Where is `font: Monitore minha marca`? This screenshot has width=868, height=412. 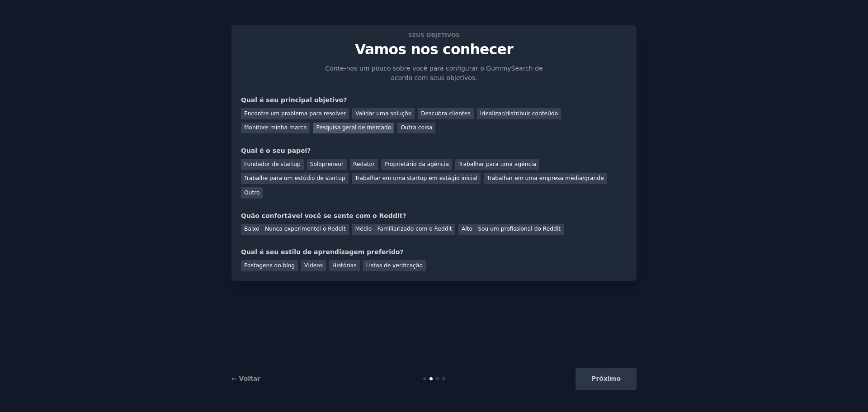
font: Monitore minha marca is located at coordinates (276, 128).